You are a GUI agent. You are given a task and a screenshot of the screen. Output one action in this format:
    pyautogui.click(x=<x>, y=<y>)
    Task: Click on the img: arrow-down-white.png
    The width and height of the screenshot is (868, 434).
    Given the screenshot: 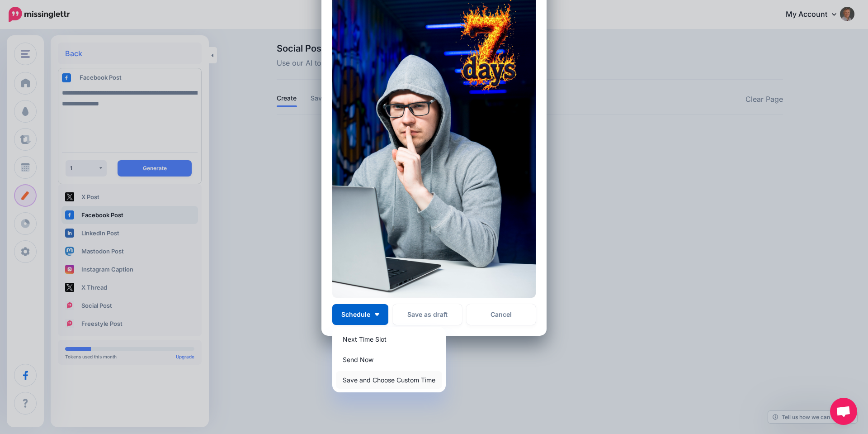 What is the action you would take?
    pyautogui.click(x=377, y=315)
    